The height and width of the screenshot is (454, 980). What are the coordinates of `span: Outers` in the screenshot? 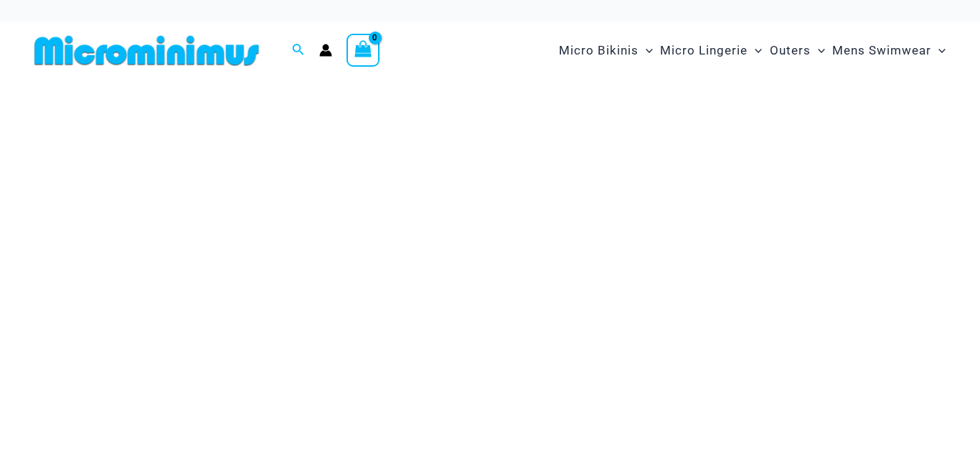 It's located at (790, 50).